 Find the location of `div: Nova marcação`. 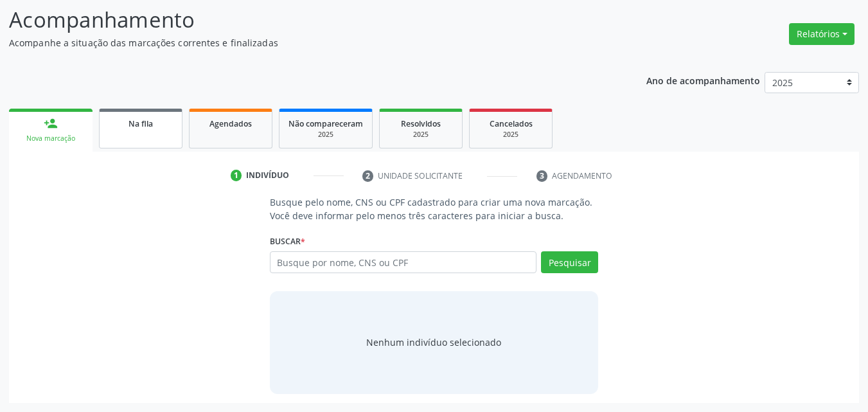

div: Nova marcação is located at coordinates (51, 138).